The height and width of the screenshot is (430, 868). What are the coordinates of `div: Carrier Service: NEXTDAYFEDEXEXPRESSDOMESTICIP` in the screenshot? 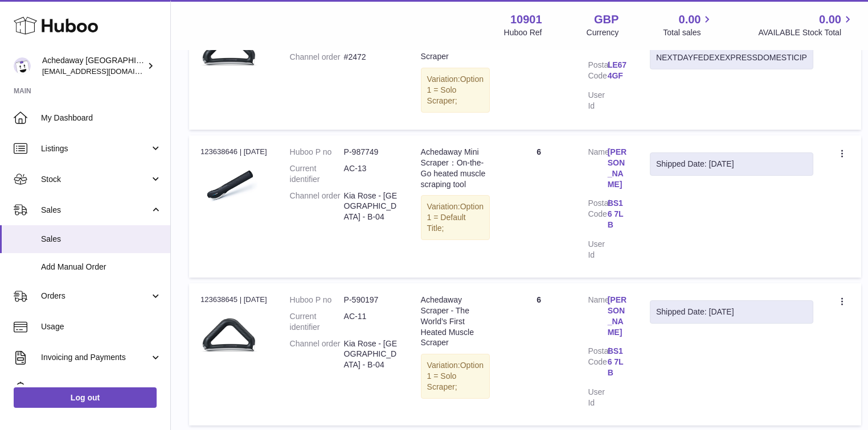 It's located at (731, 53).